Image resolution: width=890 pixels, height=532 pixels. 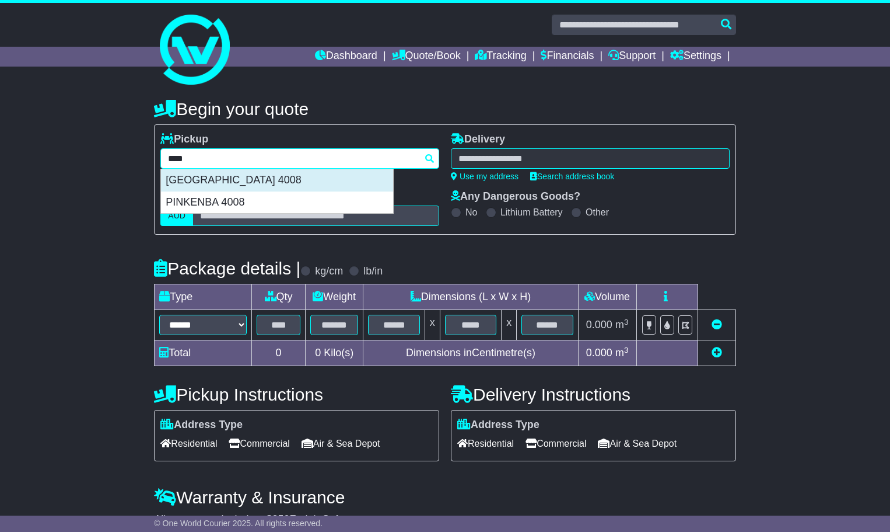 I want to click on td: Volume, so click(x=607, y=297).